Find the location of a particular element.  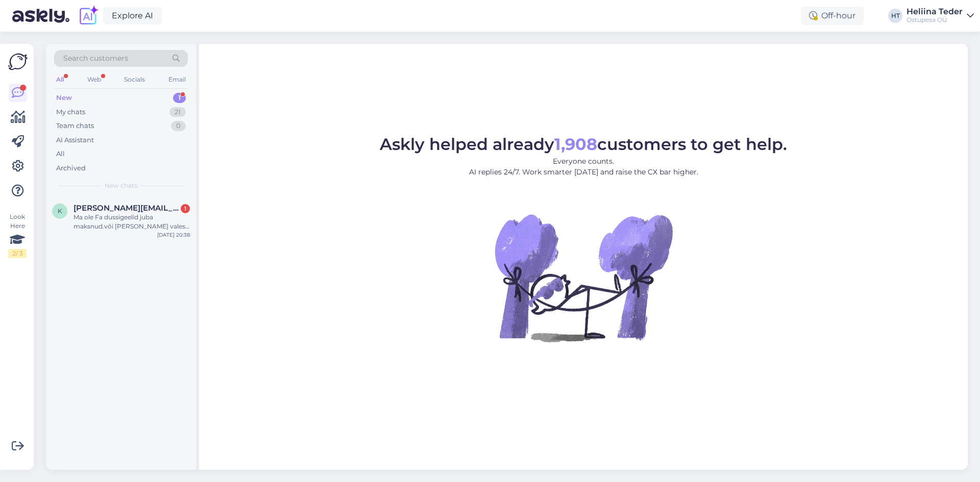

div: Email is located at coordinates (177, 79).